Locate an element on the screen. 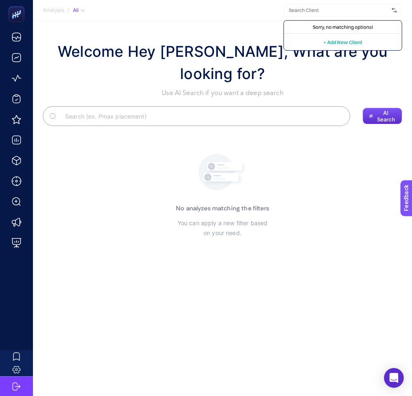 Image resolution: width=412 pixels, height=396 pixels. span: + Add New Client is located at coordinates (343, 42).